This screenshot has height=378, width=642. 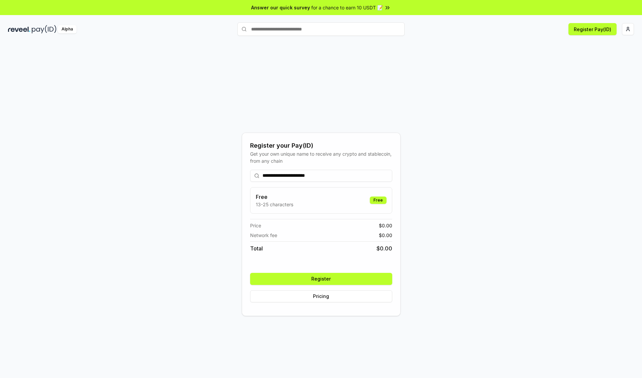 I want to click on span: Answer our quick survey, so click(x=281, y=7).